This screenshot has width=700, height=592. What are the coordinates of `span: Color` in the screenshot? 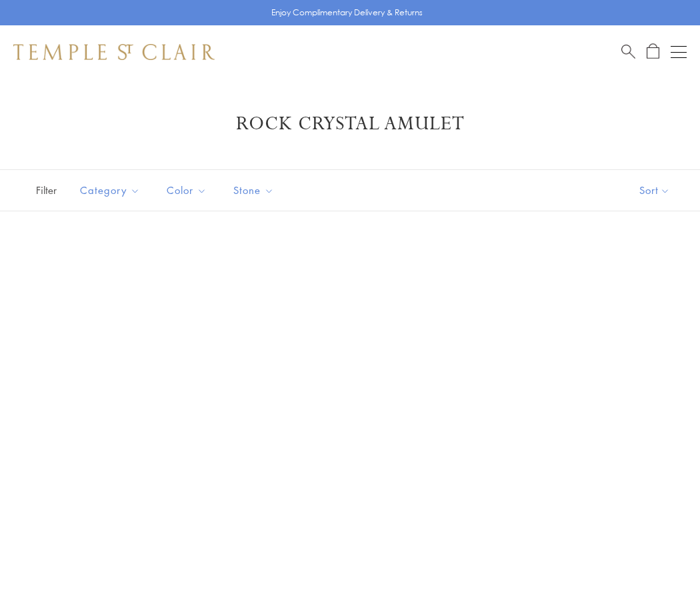 It's located at (188, 190).